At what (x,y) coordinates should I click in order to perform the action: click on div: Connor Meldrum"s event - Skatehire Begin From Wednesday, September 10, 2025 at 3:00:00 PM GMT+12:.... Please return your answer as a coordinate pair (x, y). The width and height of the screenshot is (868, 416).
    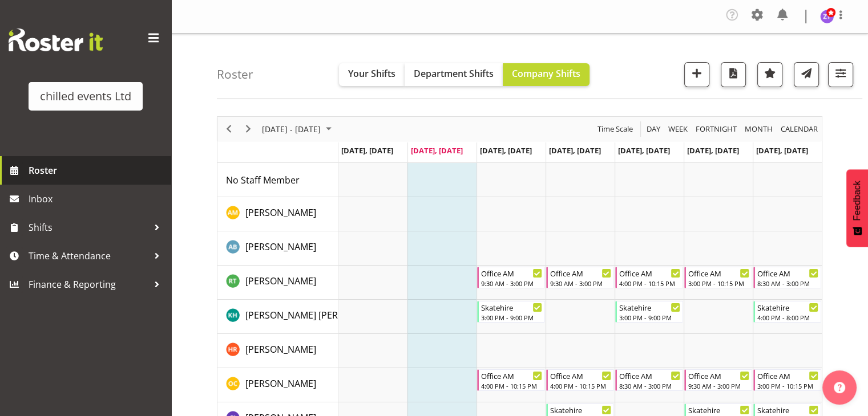
    Looking at the image, I should click on (510, 312).